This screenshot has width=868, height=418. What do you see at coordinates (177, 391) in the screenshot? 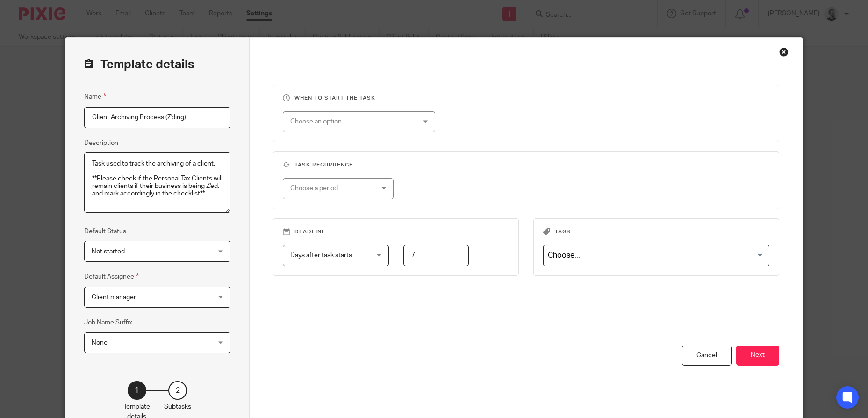
I see `div: 2` at bounding box center [177, 391].